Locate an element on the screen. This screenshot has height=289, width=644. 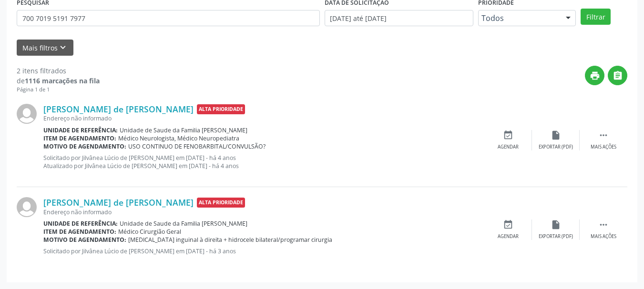
strong: 1116 marcações na fila is located at coordinates (62, 81).